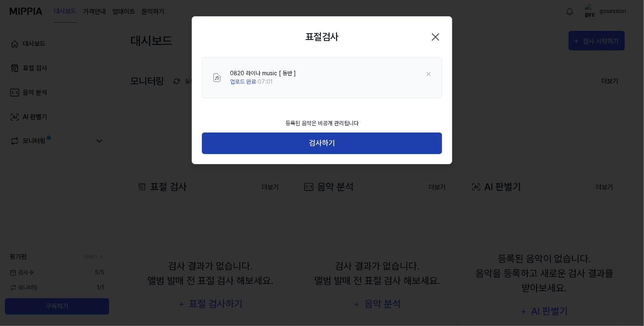  Describe the element at coordinates (322, 143) in the screenshot. I see `button: 검사하기` at that location.